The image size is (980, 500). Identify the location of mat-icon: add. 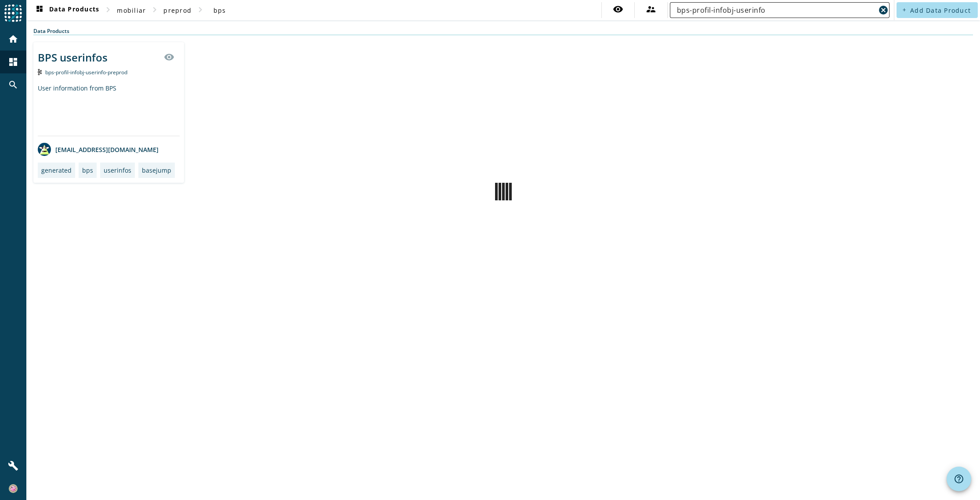
(904, 10).